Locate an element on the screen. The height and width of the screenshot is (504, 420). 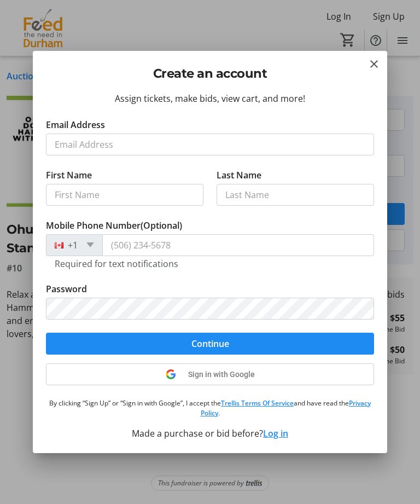
label: First Name is located at coordinates (69, 175).